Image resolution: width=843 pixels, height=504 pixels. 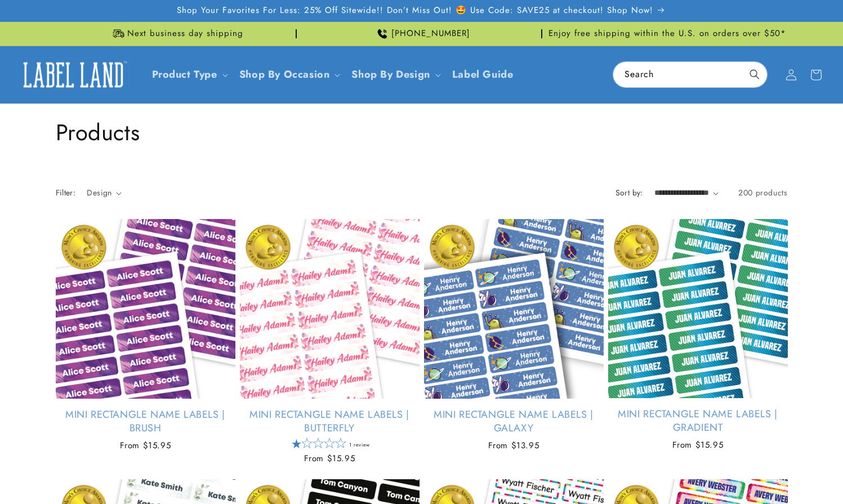 I want to click on summary: Shop By Design, so click(x=394, y=74).